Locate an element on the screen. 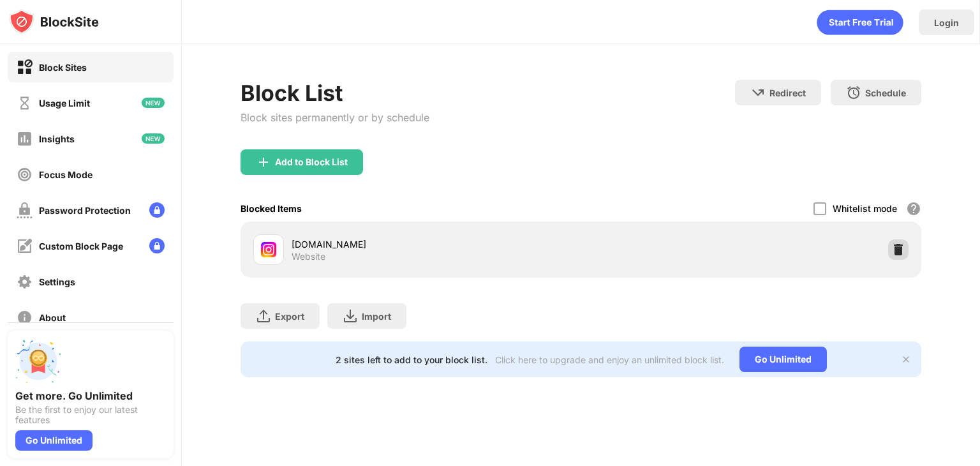 This screenshot has width=980, height=466. div: Get more. Go Unlimited is located at coordinates (90, 396).